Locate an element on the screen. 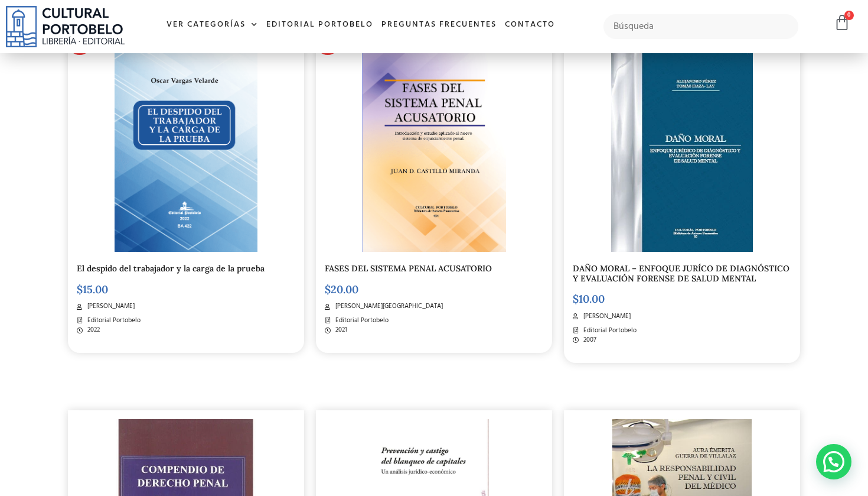  a: Contacto is located at coordinates (530, 25).